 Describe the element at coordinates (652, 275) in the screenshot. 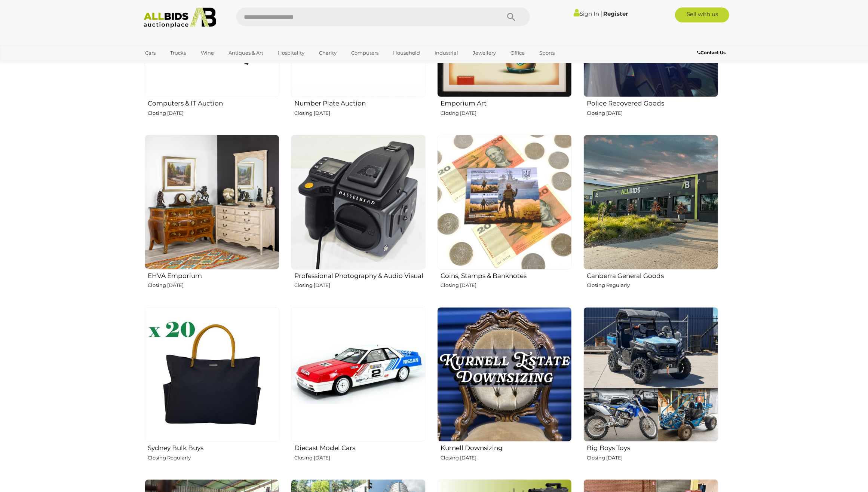

I see `h2: Canberra General Goods` at that location.